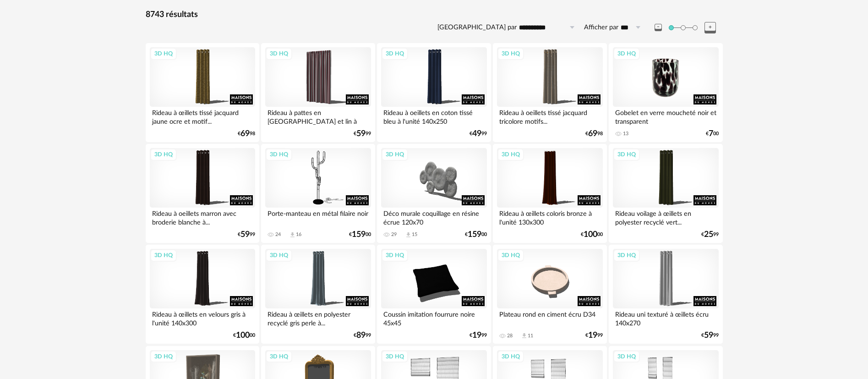 The width and height of the screenshot is (868, 379). Describe the element at coordinates (665, 294) in the screenshot. I see `a: 3D HQ Rideau uni texturé à œillets écru 140x270 €5999` at that location.